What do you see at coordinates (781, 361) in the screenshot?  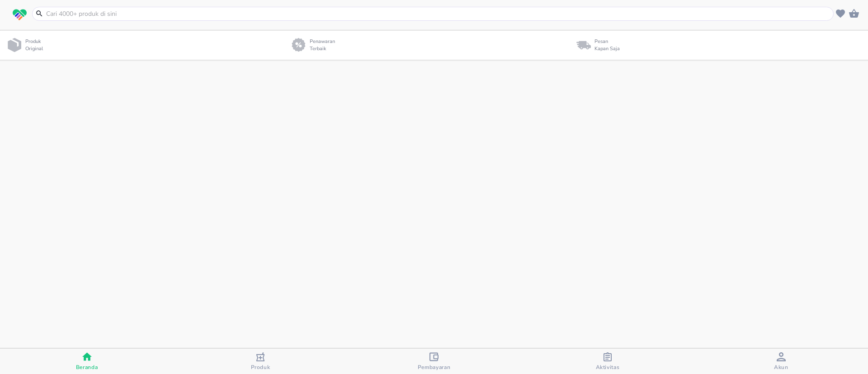 I see `button: Akun` at bounding box center [781, 361].